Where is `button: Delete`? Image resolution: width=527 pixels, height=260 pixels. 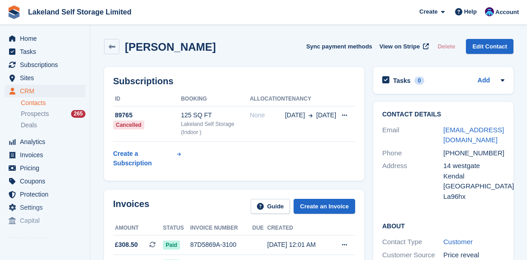
button: Delete is located at coordinates (446, 46).